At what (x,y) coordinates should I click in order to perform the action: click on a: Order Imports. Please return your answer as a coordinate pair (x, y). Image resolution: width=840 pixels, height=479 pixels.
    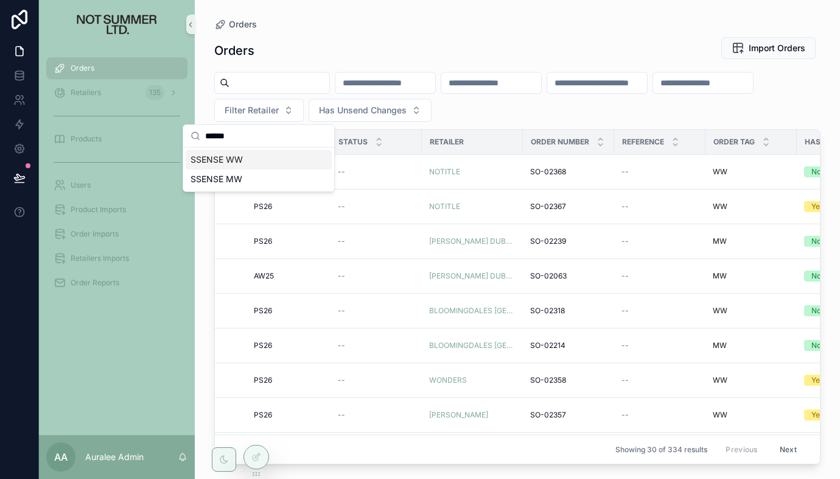
    Looking at the image, I should click on (117, 234).